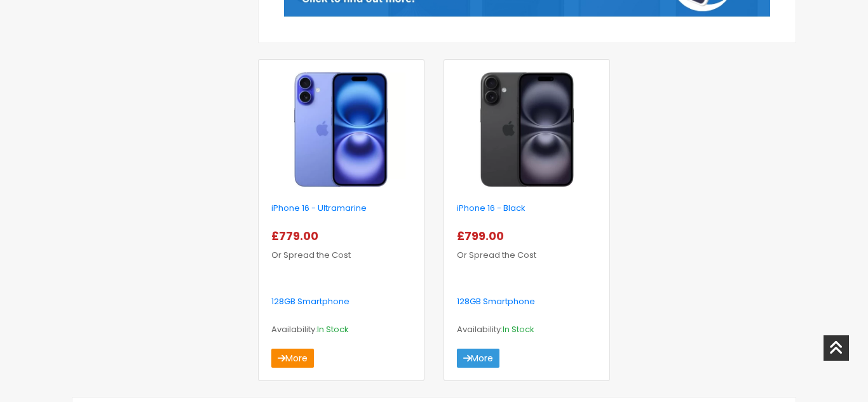 The height and width of the screenshot is (402, 868). I want to click on a: £779.00, so click(297, 237).